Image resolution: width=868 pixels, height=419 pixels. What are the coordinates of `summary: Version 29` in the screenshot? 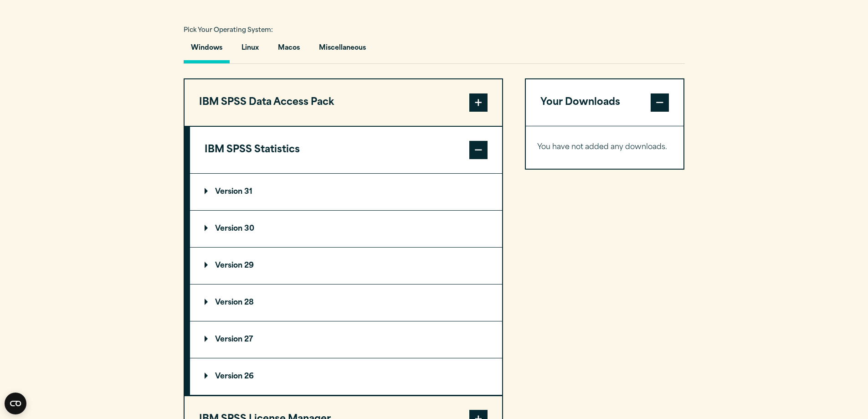 It's located at (346, 266).